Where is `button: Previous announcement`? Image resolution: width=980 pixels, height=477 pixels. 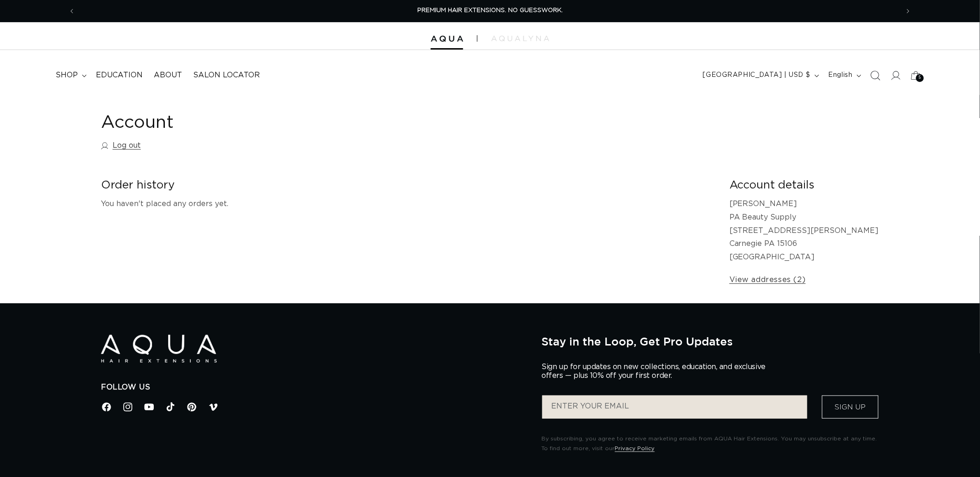 button: Previous announcement is located at coordinates (72, 11).